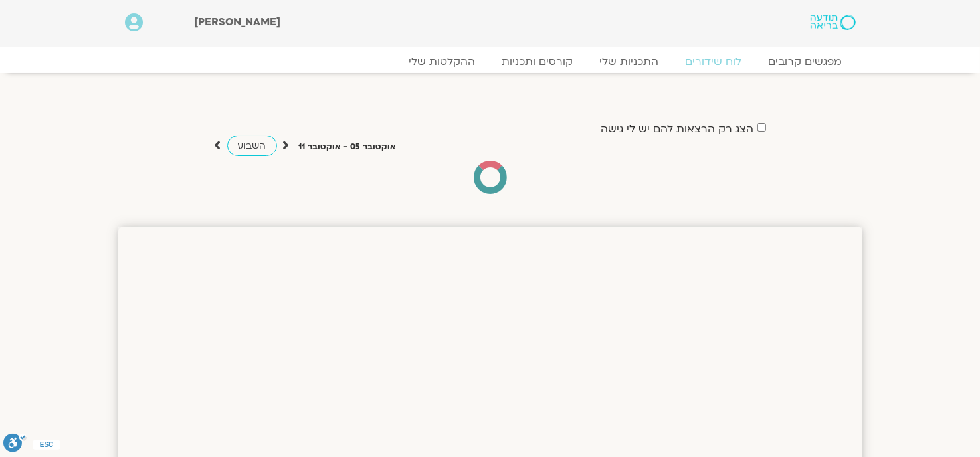 The width and height of the screenshot is (980, 457). I want to click on span: השבוע, so click(252, 146).